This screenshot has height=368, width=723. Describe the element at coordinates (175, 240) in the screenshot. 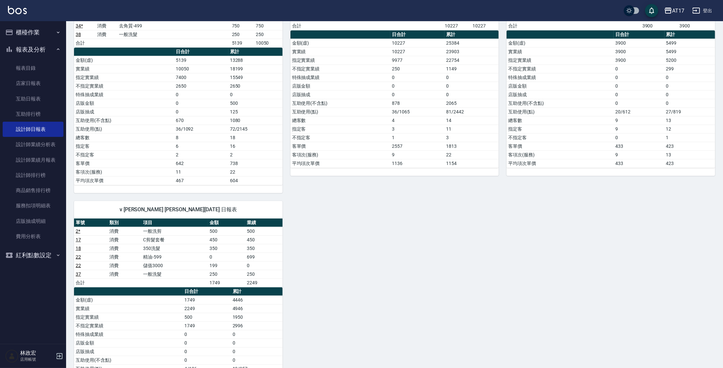

I see `td: C剪髮套餐` at that location.